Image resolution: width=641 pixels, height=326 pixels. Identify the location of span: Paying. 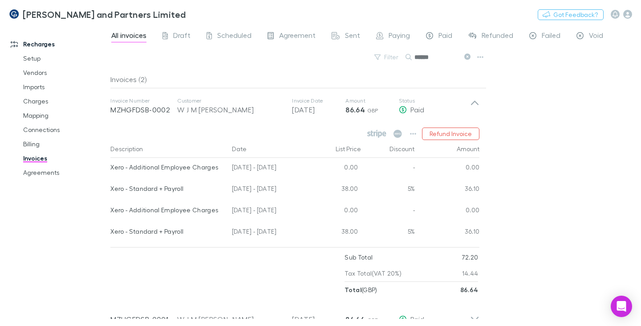
(399, 37).